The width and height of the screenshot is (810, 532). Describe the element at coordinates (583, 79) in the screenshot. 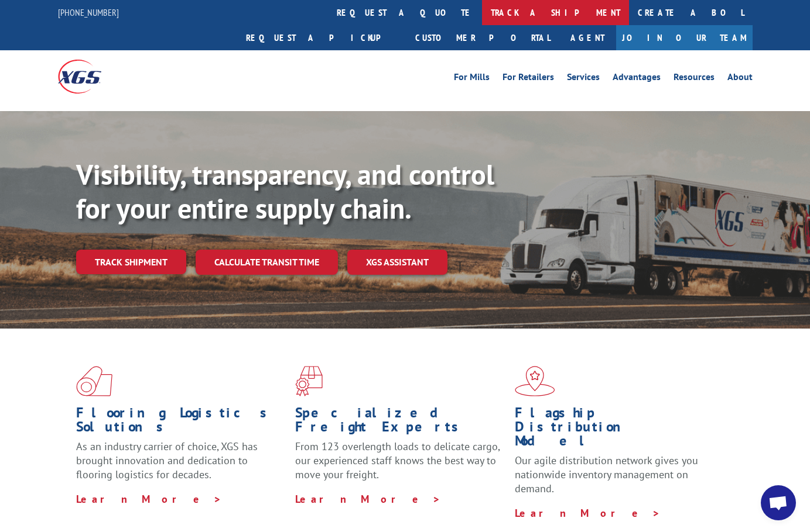

I see `a: Services` at that location.